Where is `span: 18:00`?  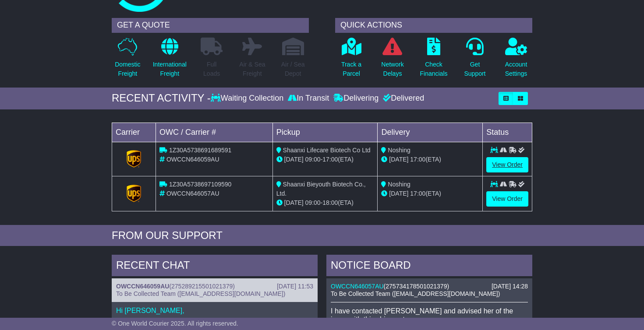
span: 18:00 is located at coordinates (330, 202).